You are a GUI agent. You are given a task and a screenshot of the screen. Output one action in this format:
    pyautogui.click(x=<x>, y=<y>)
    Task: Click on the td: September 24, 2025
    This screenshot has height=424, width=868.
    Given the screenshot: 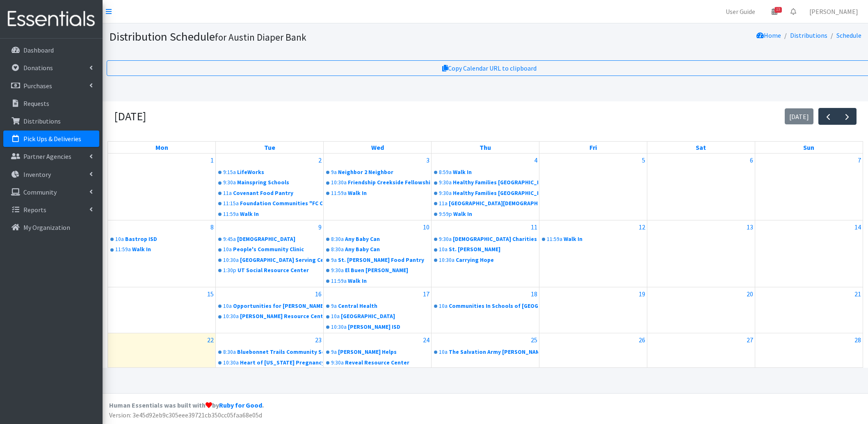 What is the action you would take?
    pyautogui.click(x=377, y=378)
    